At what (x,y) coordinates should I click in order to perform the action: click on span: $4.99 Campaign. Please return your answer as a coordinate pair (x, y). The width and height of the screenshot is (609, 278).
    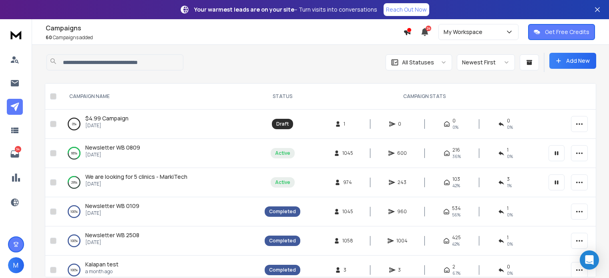
    Looking at the image, I should click on (107, 118).